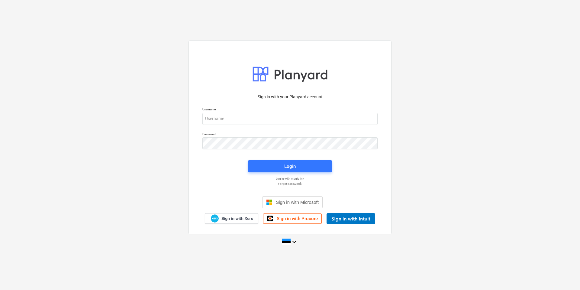 Image resolution: width=580 pixels, height=290 pixels. Describe the element at coordinates (290, 183) in the screenshot. I see `p: Forgot password?` at that location.